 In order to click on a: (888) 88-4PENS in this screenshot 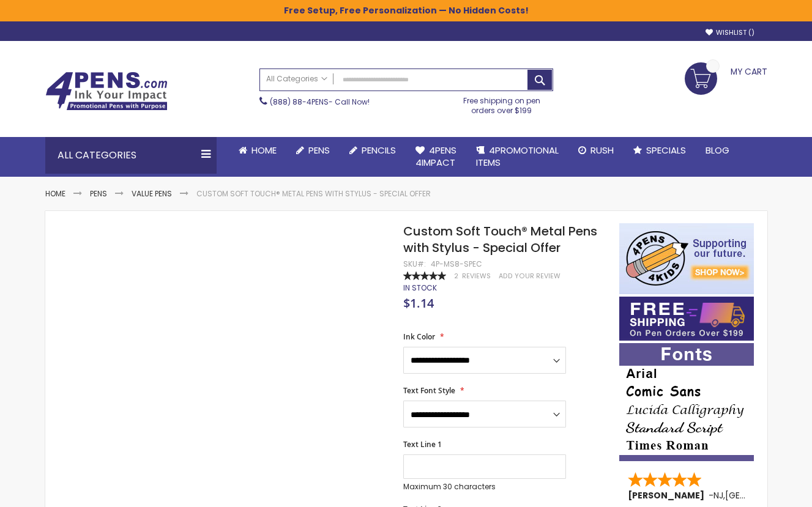, I will do `click(299, 102)`.